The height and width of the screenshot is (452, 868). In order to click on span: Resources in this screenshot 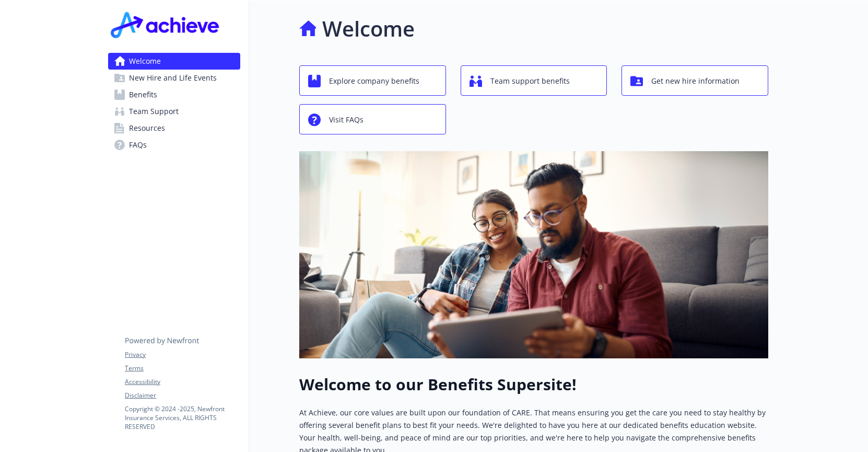, I will do `click(147, 128)`.